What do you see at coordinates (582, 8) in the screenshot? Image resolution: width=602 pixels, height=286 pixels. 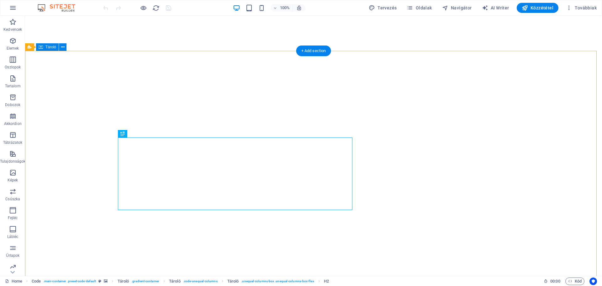 I see `span: Továbbiak` at bounding box center [582, 8].